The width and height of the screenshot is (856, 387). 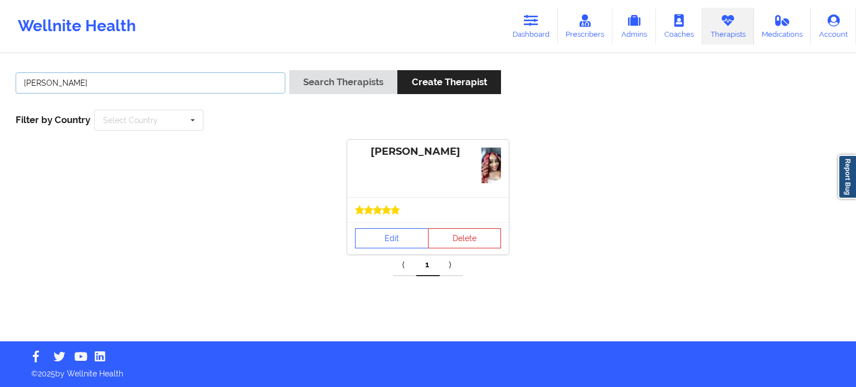 What do you see at coordinates (585, 26) in the screenshot?
I see `a: Prescribers` at bounding box center [585, 26].